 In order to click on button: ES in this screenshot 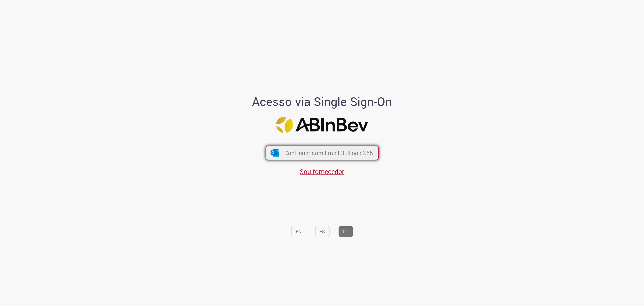, I will do `click(322, 231)`.